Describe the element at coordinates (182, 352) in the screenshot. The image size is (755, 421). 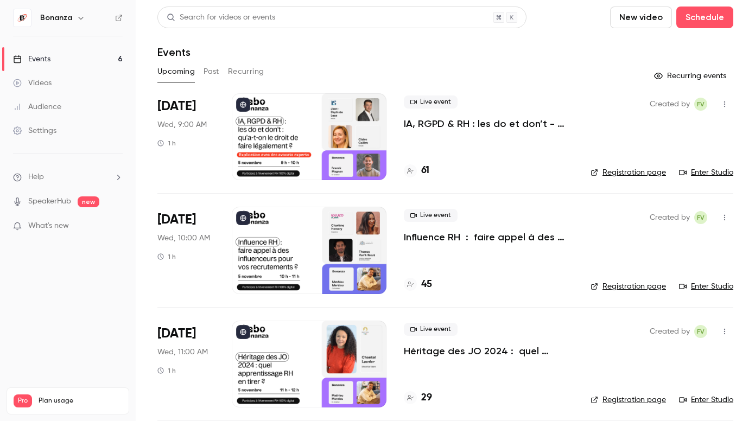
I see `span: Wed, 11:00 AM` at that location.